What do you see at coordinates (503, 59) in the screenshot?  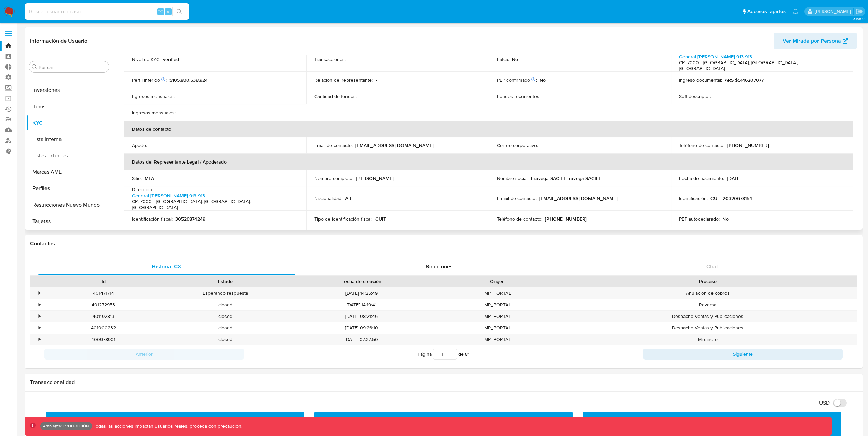 I see `p: Fatca :` at bounding box center [503, 59].